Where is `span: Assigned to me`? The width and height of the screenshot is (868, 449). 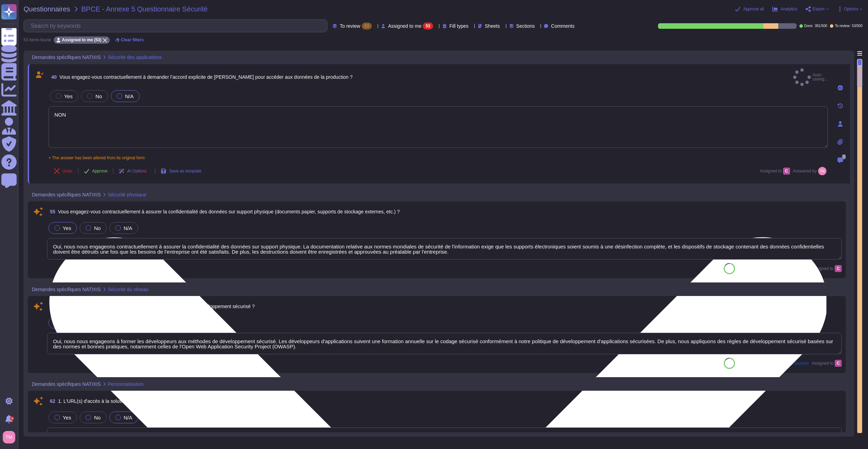 span: Assigned to me is located at coordinates (405, 26).